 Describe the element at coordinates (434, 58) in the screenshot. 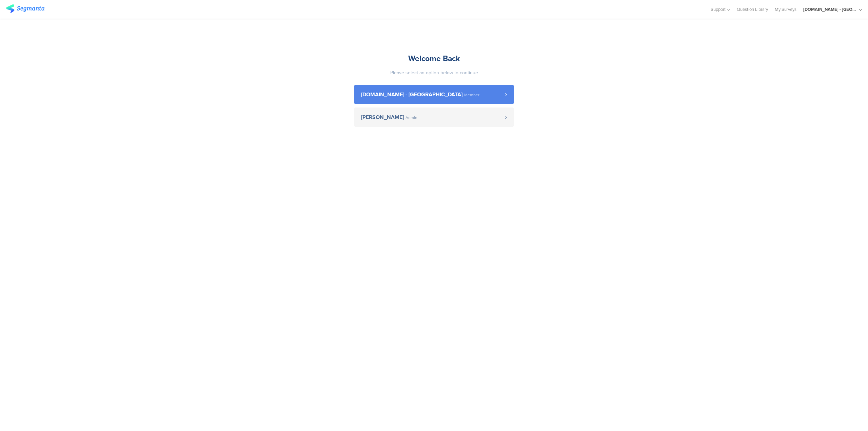

I see `div: Welcome Back` at that location.